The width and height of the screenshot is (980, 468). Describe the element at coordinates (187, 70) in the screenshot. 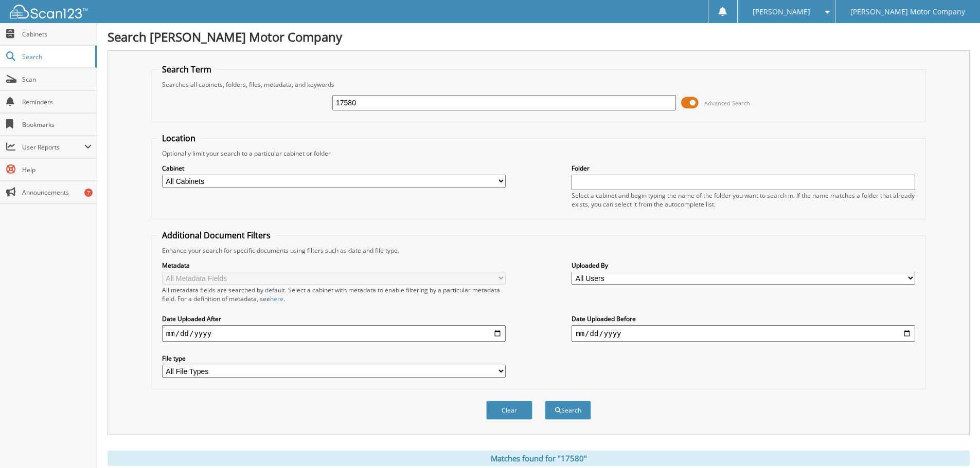

I see `legend: Search Term` at that location.